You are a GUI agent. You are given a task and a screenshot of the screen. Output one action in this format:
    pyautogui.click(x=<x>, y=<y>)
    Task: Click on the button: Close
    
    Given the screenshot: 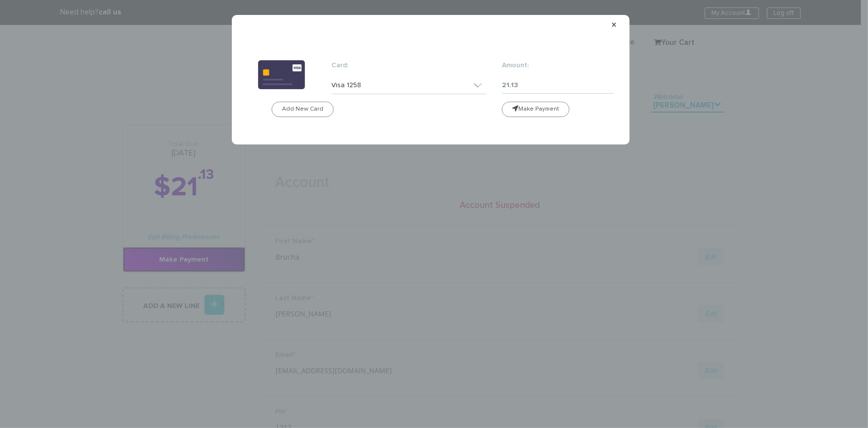 What is the action you would take?
    pyautogui.click(x=614, y=25)
    